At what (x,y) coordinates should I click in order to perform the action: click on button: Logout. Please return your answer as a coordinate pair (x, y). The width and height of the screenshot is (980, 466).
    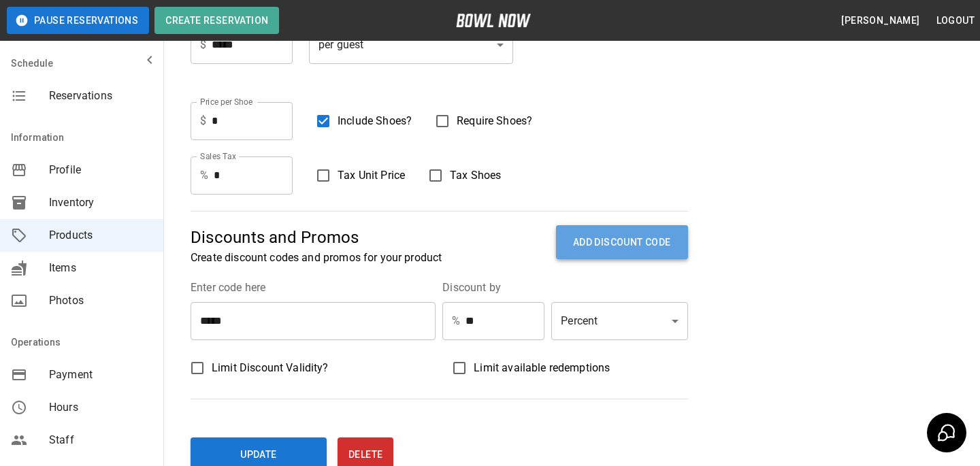
    Looking at the image, I should click on (955, 20).